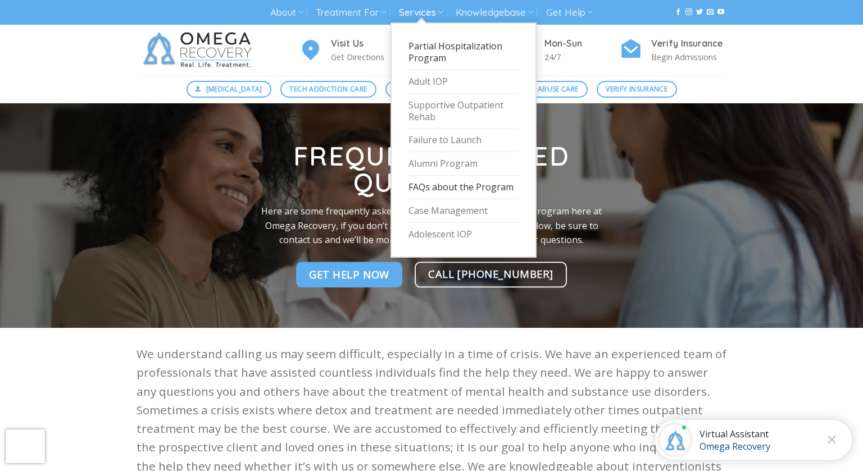 The image size is (863, 471). Describe the element at coordinates (494, 12) in the screenshot. I see `a: Knowledgebase` at that location.